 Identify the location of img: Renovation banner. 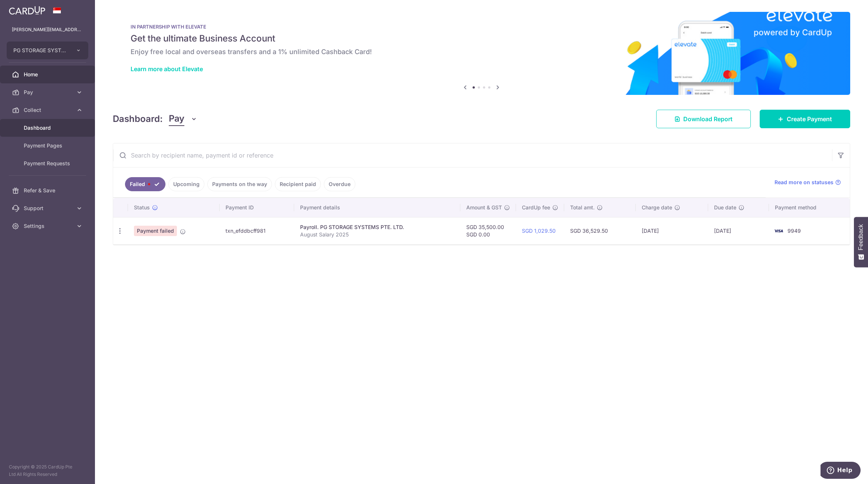
(482, 53).